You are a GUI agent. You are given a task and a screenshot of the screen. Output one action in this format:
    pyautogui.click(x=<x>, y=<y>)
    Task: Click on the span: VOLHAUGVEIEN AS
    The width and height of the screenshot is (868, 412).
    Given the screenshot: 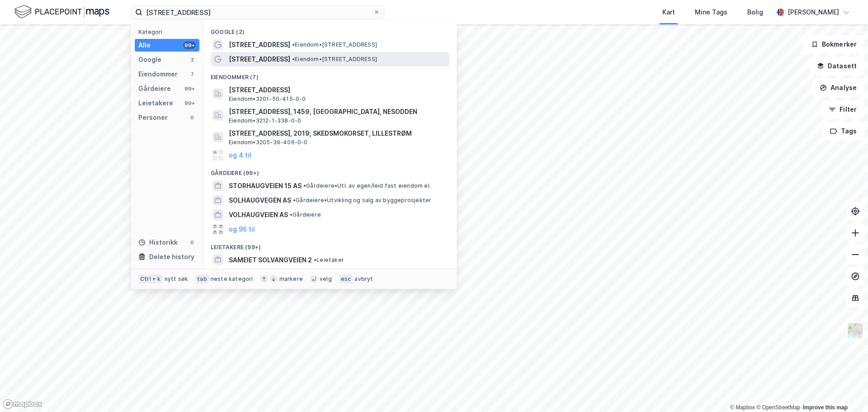 What is the action you would take?
    pyautogui.click(x=258, y=214)
    